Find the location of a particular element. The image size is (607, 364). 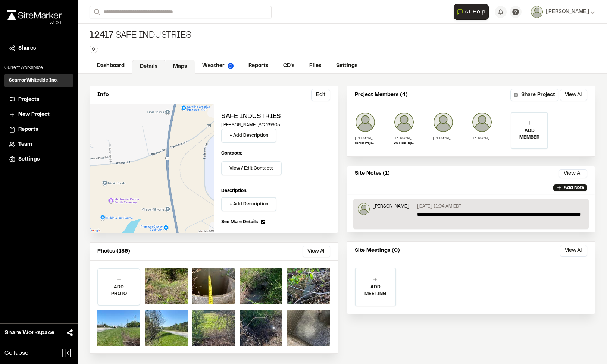

span: See More Details is located at coordinates (240, 222).